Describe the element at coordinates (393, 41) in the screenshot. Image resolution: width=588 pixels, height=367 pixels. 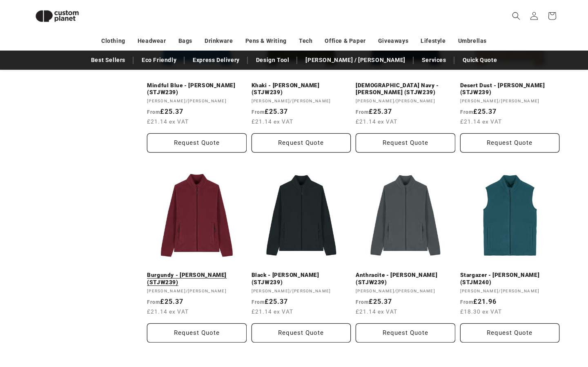
I see `a: Giveaways` at that location.